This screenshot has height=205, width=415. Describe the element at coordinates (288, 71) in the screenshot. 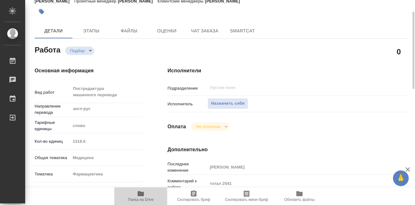

I see `h4: Исполнители` at that location.